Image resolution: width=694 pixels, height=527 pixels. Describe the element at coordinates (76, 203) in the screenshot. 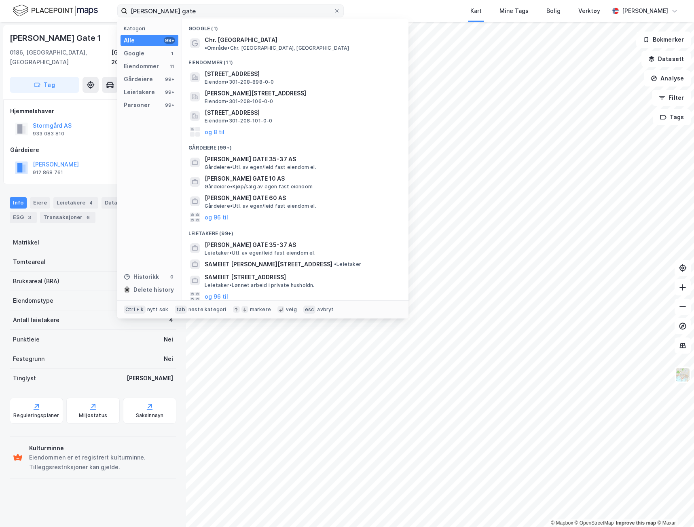

I see `div: Leietakere` at that location.